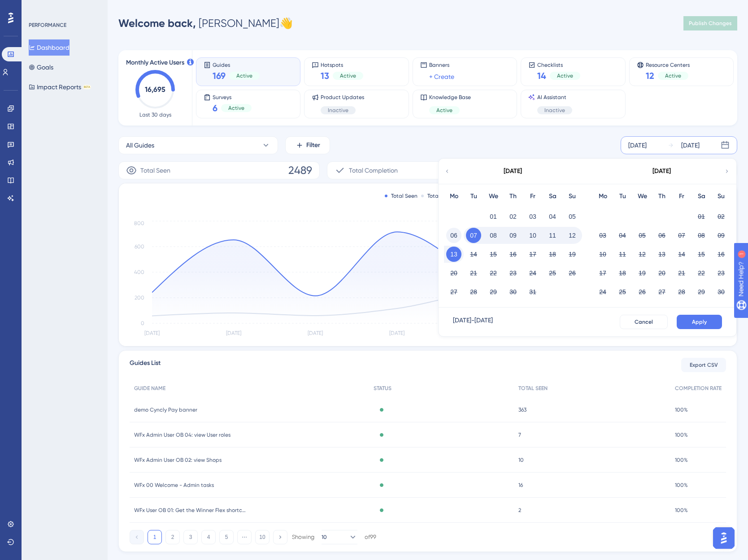 The width and height of the screenshot is (748, 560). Describe the element at coordinates (49, 48) in the screenshot. I see `button: Dashboard` at that location.